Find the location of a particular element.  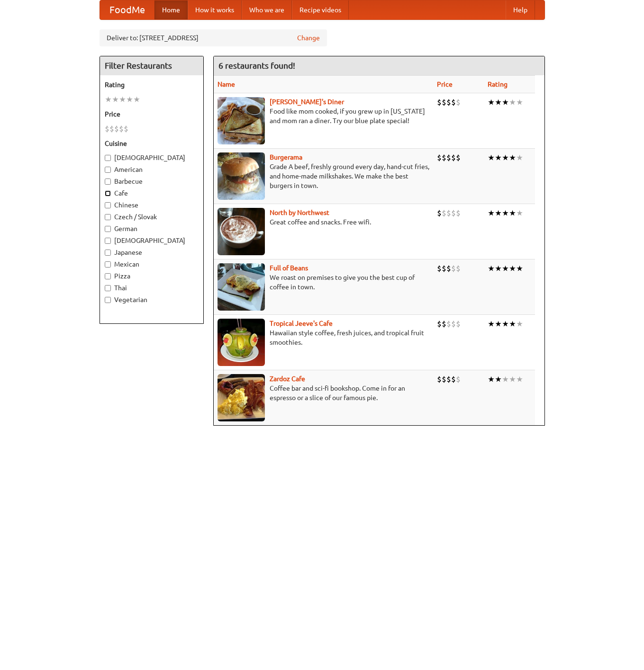

label: Czech / Slovak is located at coordinates (151, 217).